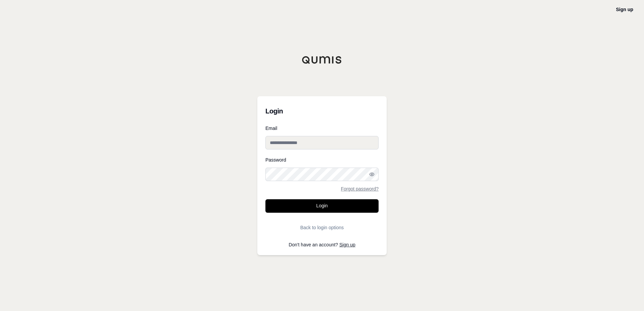 Image resolution: width=644 pixels, height=311 pixels. What do you see at coordinates (322, 206) in the screenshot?
I see `button: Login` at bounding box center [322, 206].